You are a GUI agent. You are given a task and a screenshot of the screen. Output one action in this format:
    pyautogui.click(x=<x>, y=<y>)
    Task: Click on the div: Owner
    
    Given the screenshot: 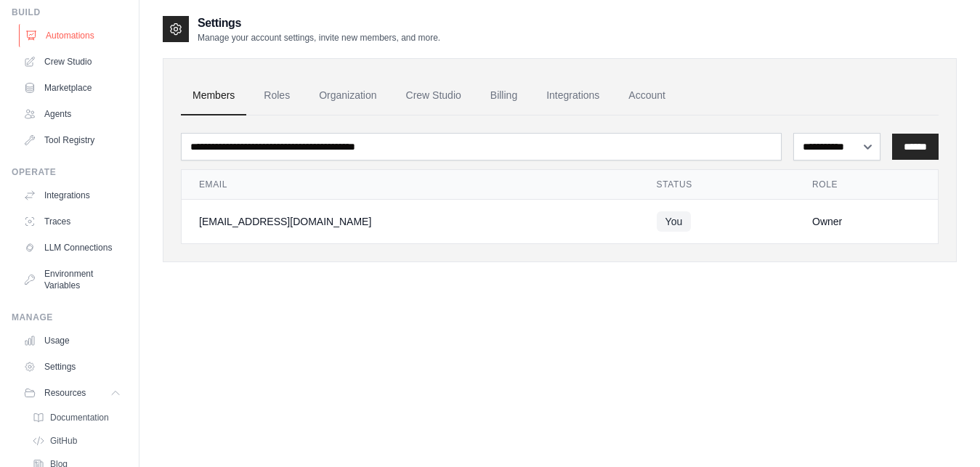 What is the action you would take?
    pyautogui.click(x=866, y=222)
    